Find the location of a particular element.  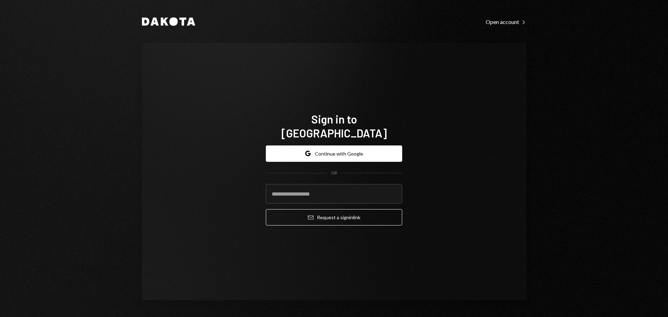

div: OR is located at coordinates (334, 173).